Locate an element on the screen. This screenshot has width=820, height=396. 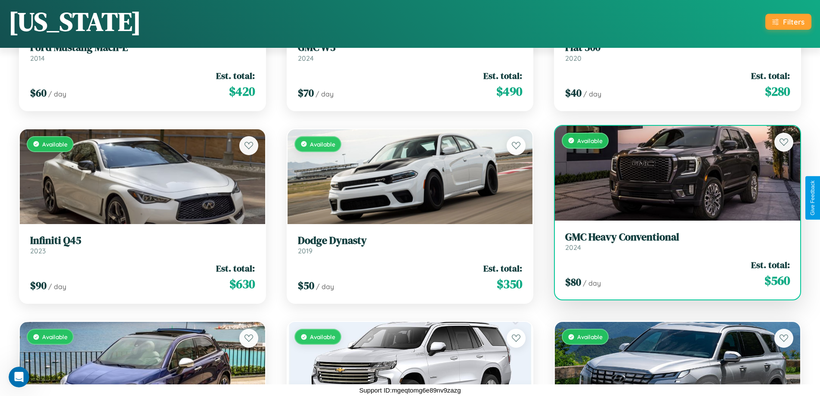
button: Filters is located at coordinates (789, 22).